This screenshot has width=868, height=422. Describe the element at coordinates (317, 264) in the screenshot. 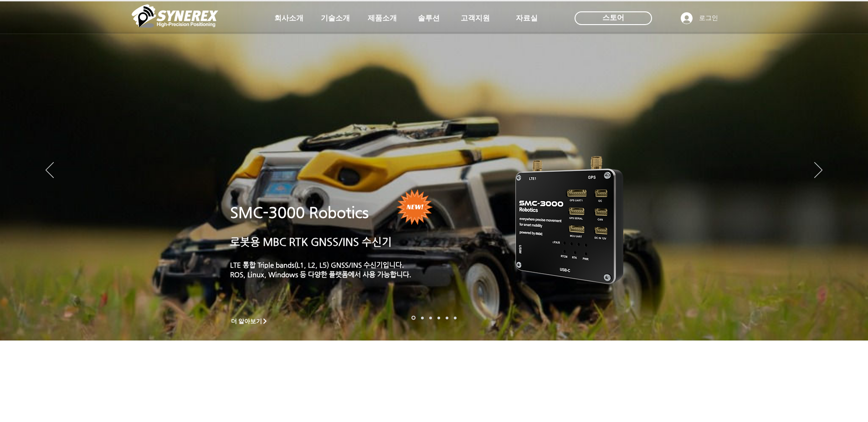

I see `a: LTE 통합 Triple bands(L1, L2, L5) GNSS/INS 수신기입니다.` at that location.